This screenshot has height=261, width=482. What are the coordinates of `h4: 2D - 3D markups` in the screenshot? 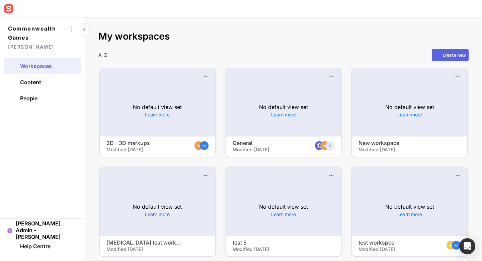 It's located at (145, 143).